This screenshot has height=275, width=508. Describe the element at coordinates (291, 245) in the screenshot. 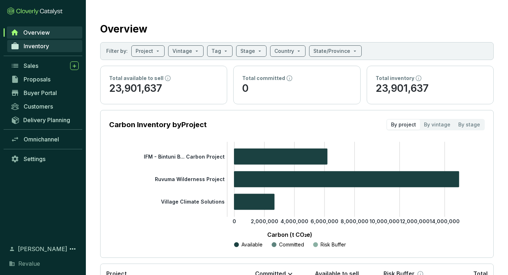

I see `p: Committed` at that location.